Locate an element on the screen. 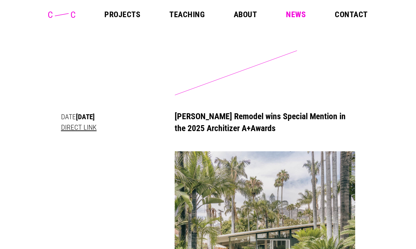 The width and height of the screenshot is (416, 249). a: Projects is located at coordinates (122, 15).